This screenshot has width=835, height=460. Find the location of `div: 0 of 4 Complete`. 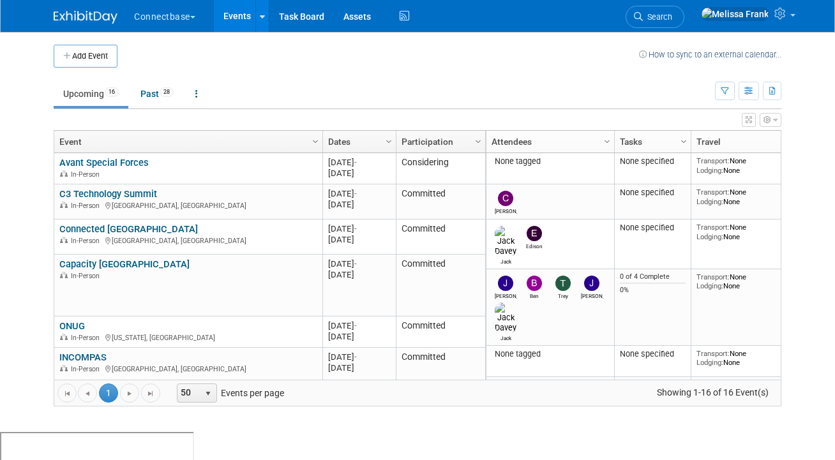

div: 0 of 4 Complete is located at coordinates (653, 277).